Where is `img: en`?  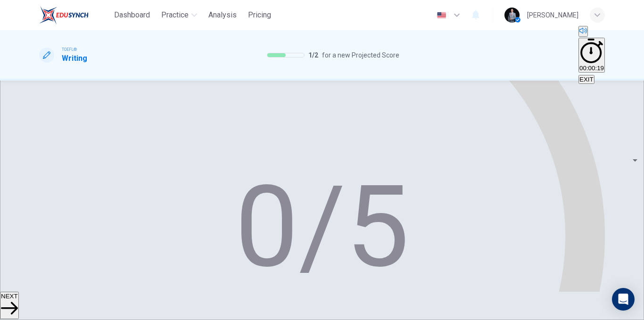 img: en is located at coordinates (441, 15).